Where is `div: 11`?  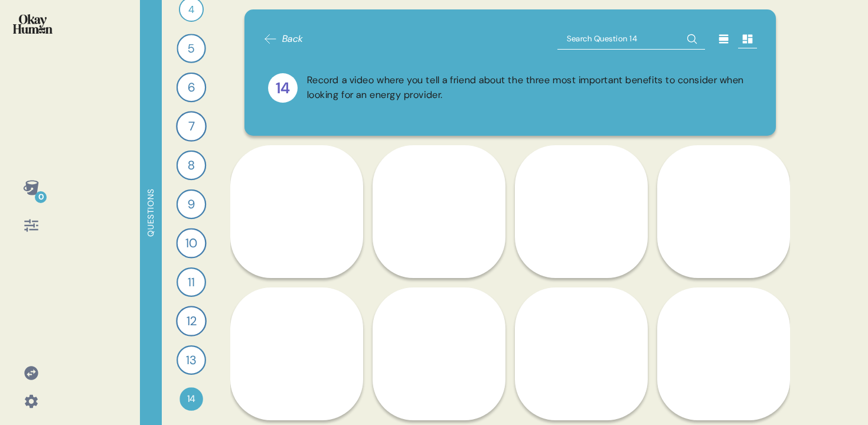 div: 11 is located at coordinates (191, 283).